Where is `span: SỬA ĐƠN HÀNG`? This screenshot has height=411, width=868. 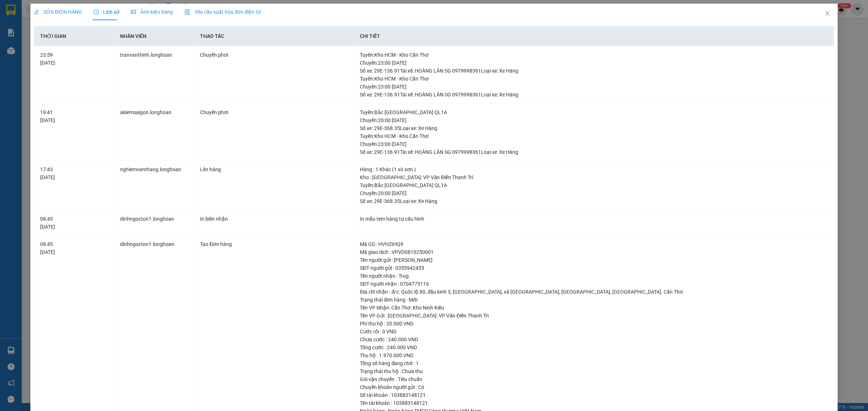
span: SỬA ĐƠN HÀNG is located at coordinates (58, 12).